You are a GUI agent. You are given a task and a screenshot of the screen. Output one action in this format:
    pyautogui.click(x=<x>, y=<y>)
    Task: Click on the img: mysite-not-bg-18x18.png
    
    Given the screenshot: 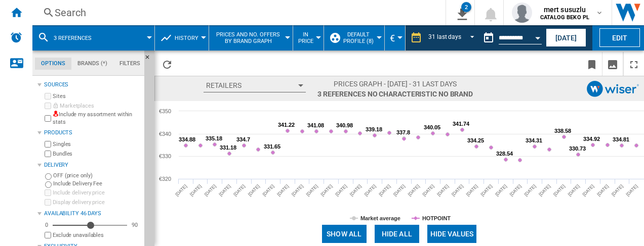 What is the action you would take?
    pyautogui.click(x=55, y=114)
    